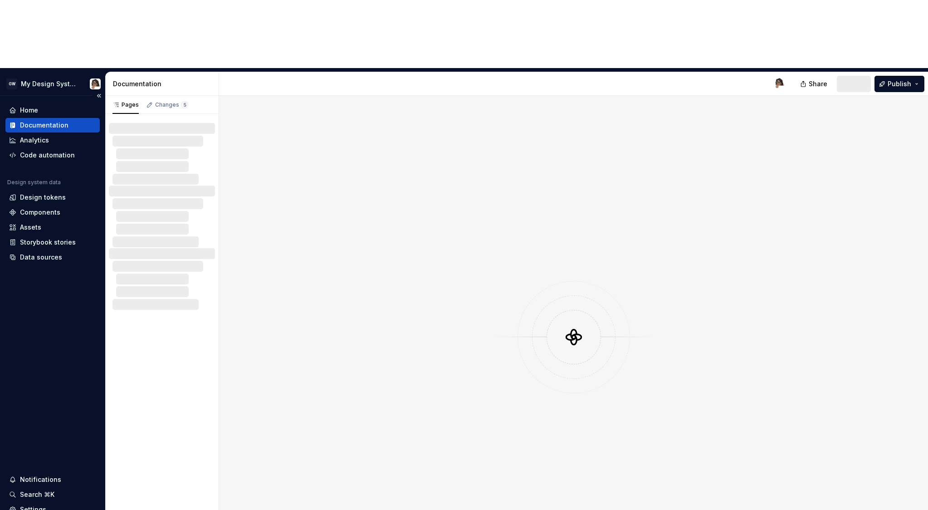 The width and height of the screenshot is (928, 510). What do you see at coordinates (53, 155) in the screenshot?
I see `a: Code automation` at bounding box center [53, 155].